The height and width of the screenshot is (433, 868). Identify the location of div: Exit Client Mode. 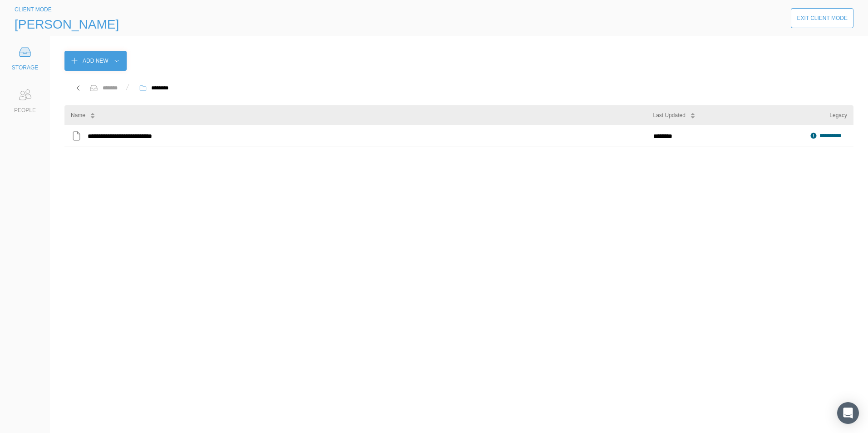
(822, 18).